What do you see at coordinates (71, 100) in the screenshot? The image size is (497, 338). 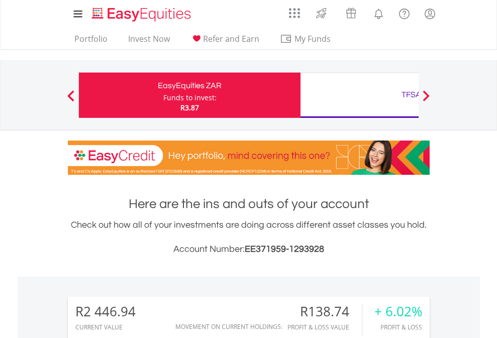 I see `button: Previous` at bounding box center [71, 100].